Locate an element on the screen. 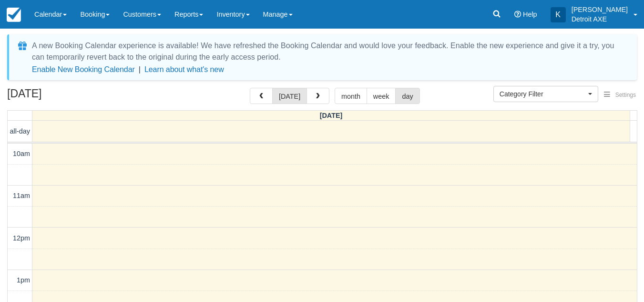  span: Category Filter is located at coordinates (542, 94).